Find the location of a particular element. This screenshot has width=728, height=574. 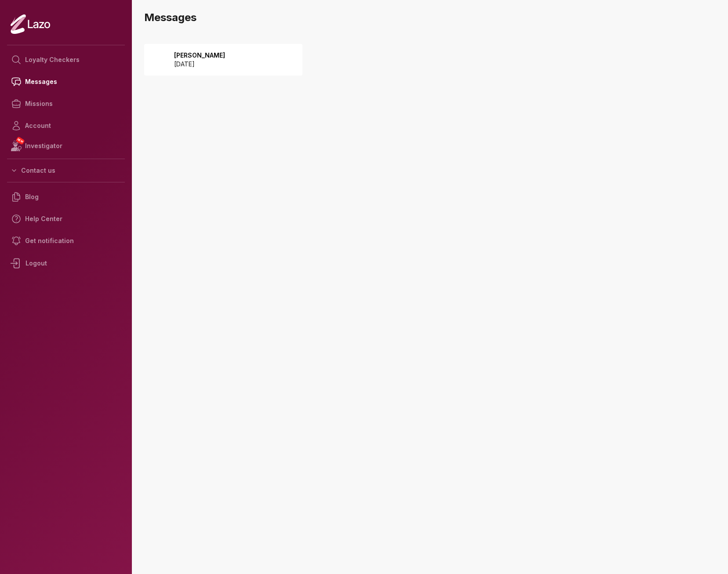

span: NEW is located at coordinates (20, 141).